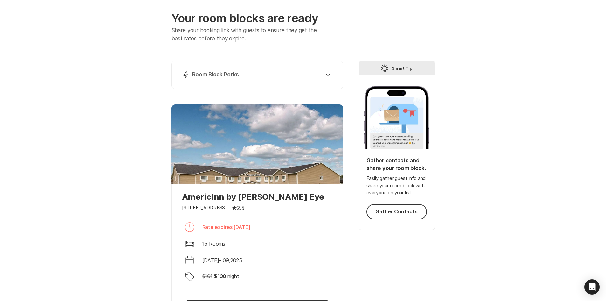 The height and width of the screenshot is (301, 606). Describe the element at coordinates (257, 18) in the screenshot. I see `p: Your room blocks are ready` at that location.